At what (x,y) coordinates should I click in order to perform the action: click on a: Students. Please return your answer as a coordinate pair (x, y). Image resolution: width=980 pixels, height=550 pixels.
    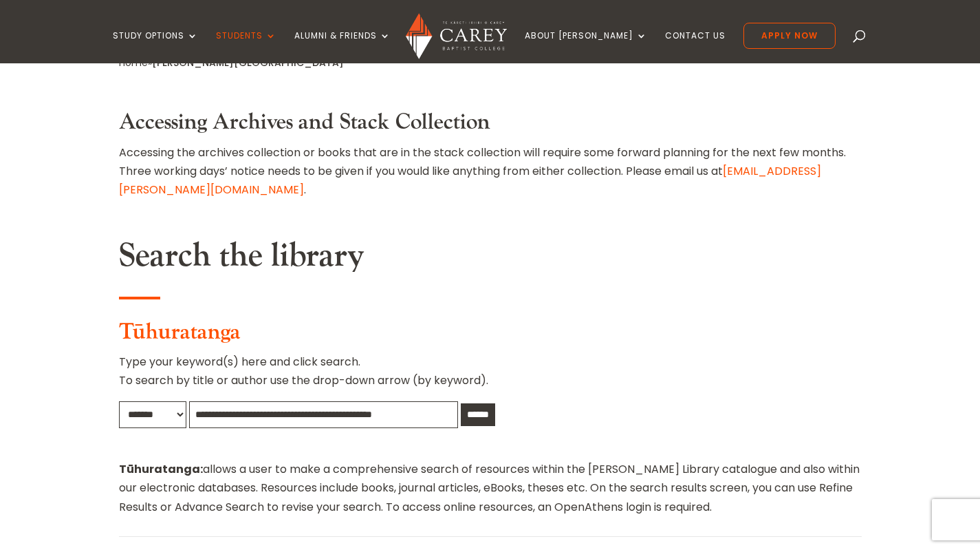
    Looking at the image, I should click on (246, 47).